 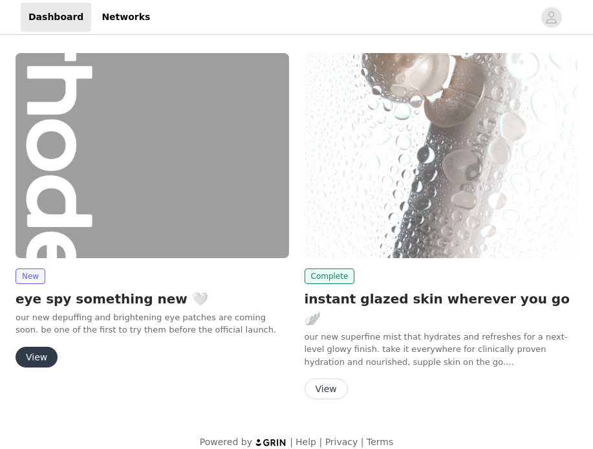 What do you see at coordinates (441, 309) in the screenshot?
I see `h2: instant glazed skin wherever you go 🪽` at bounding box center [441, 309].